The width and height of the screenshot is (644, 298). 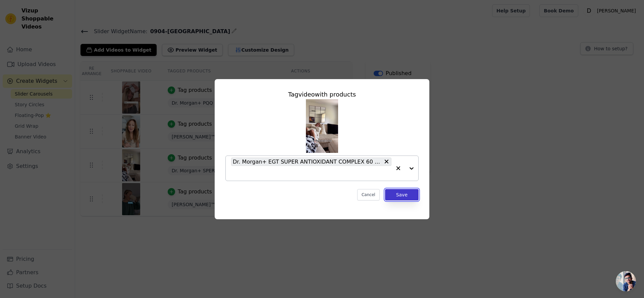 What do you see at coordinates (307, 162) in the screenshot?
I see `span: Dr. Morgan+ EGT SUPER ANTIOXIDANT COMPLEX 60 Vegetarian Capsules` at bounding box center [307, 162].